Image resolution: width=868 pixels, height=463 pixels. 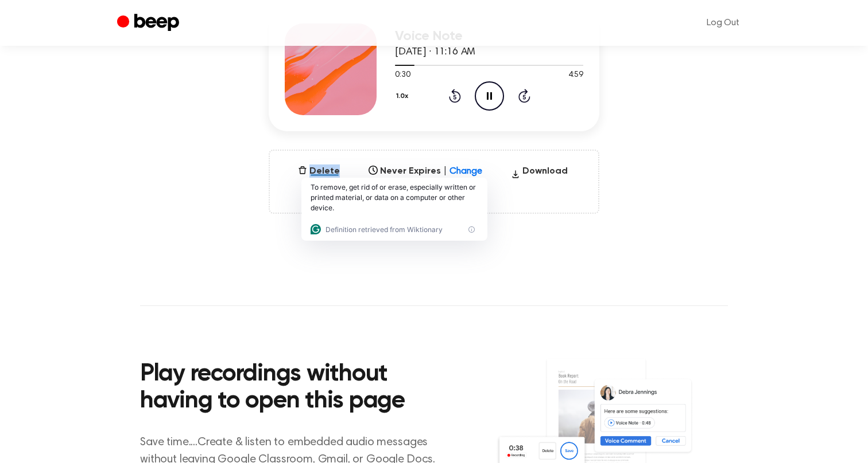 What do you see at coordinates (403, 96) in the screenshot?
I see `button: 1.0x` at bounding box center [403, 96].